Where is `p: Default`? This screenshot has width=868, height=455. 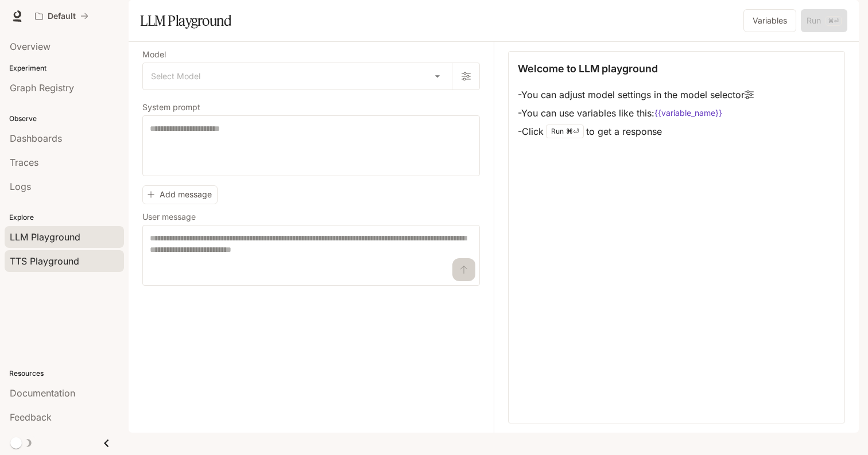 p: Default is located at coordinates (61, 16).